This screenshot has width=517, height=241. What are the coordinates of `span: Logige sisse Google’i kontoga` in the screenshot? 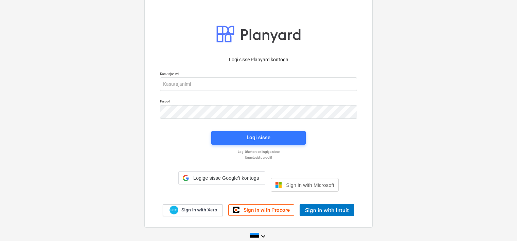 It's located at (226, 178).